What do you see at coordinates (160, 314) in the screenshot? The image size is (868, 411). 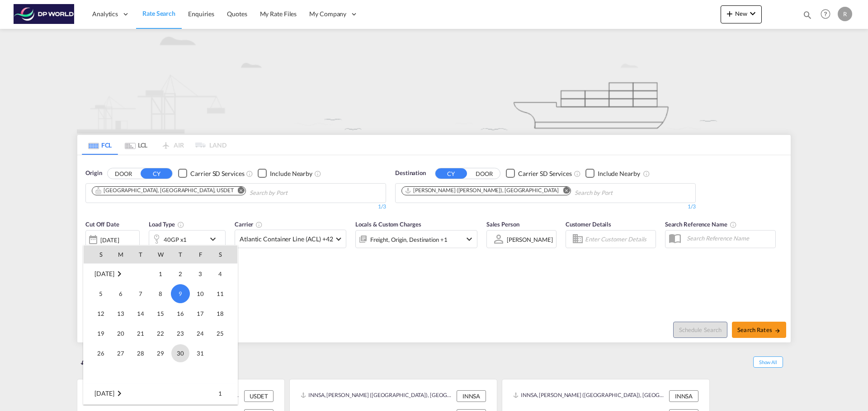 I see `tr: Week 3` at bounding box center [160, 314].